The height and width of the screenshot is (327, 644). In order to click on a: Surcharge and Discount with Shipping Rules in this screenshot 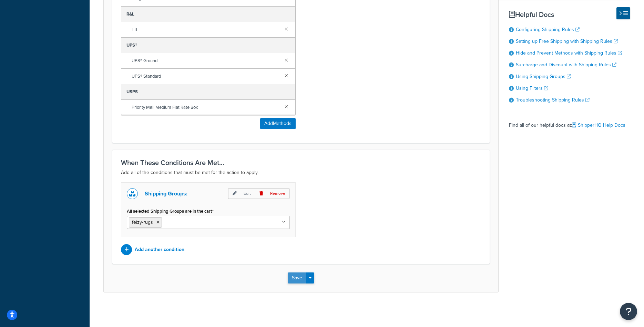, I will do `click(566, 65)`.